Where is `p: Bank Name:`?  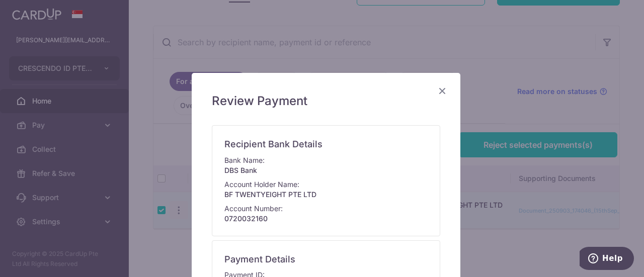 p: Bank Name: is located at coordinates (245, 160).